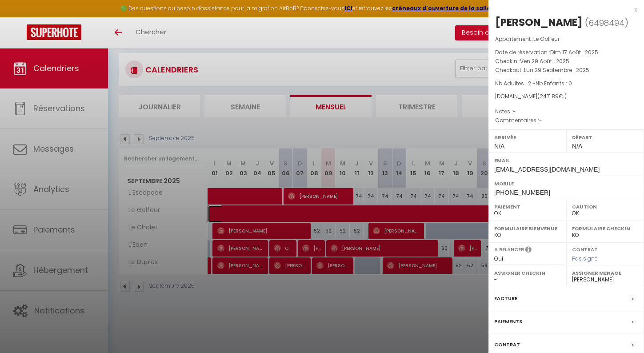 The image size is (644, 353). What do you see at coordinates (20, 17) in the screenshot?
I see `button: Ouvrir le widget de chat LiveChat` at bounding box center [20, 17].